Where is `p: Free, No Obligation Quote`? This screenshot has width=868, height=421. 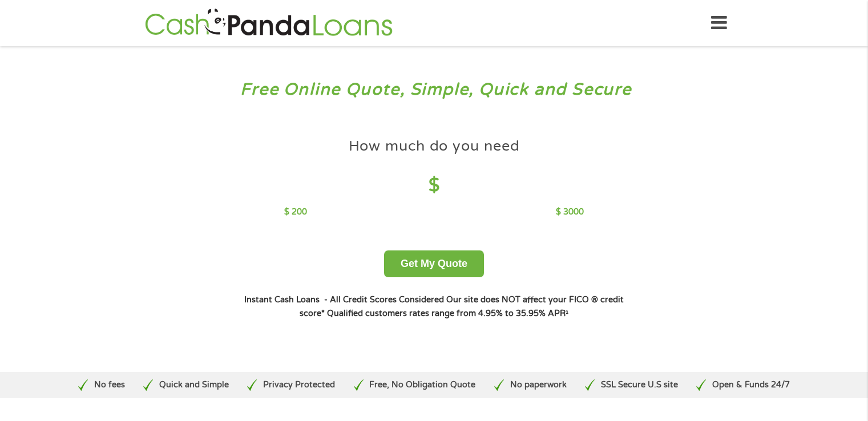 p: Free, No Obligation Quote is located at coordinates (423, 385).